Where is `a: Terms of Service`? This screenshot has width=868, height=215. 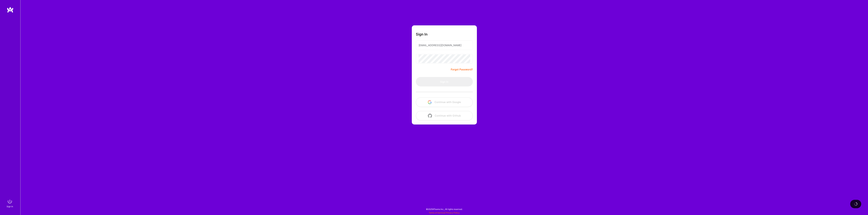
a: Terms of Service is located at coordinates (437, 213).